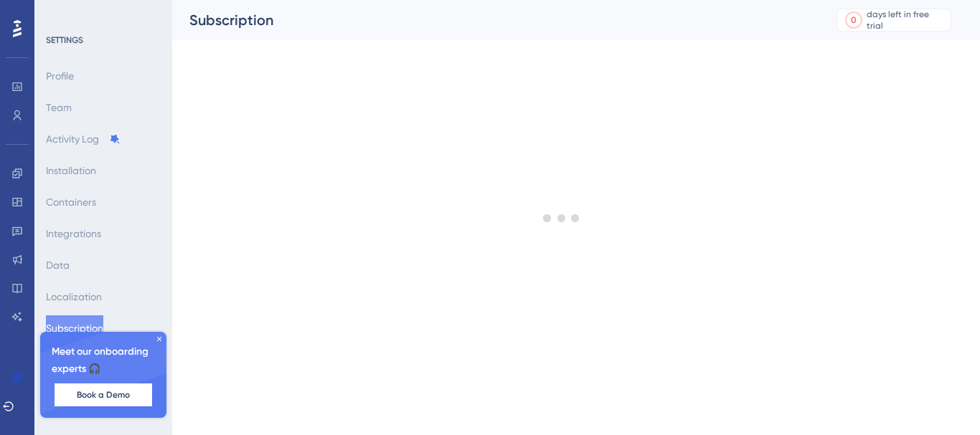 The width and height of the screenshot is (980, 435). I want to click on div: SETTINGS, so click(104, 41).